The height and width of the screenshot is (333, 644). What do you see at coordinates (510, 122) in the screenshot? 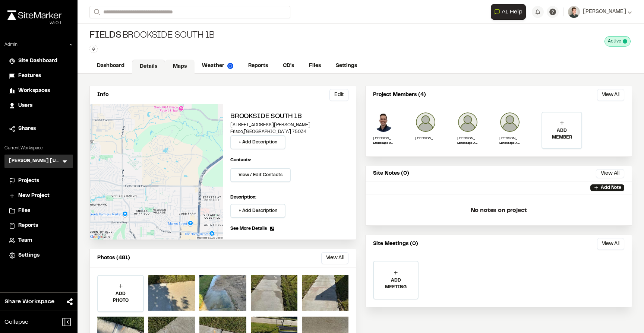
I see `img: Paitlyn Anderton` at bounding box center [510, 122].